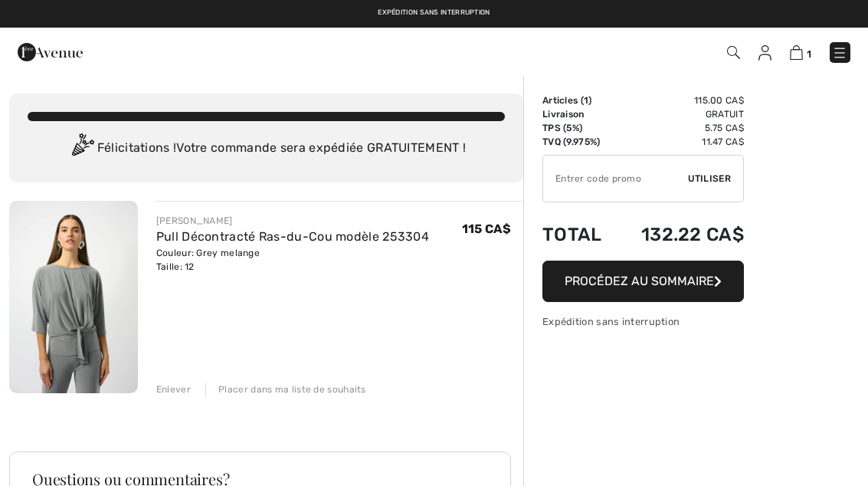 This screenshot has height=486, width=868. What do you see at coordinates (293, 260) in the screenshot?
I see `div: Couleur: Grey melange Taille: 12` at bounding box center [293, 260].